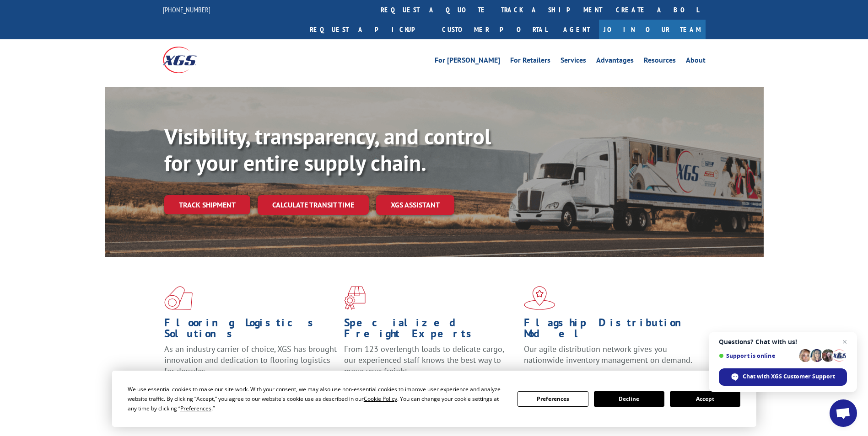 The width and height of the screenshot is (868, 436). Describe the element at coordinates (327, 149) in the screenshot. I see `b: Visibility, transparency, and control for your entire supply chain.` at that location.